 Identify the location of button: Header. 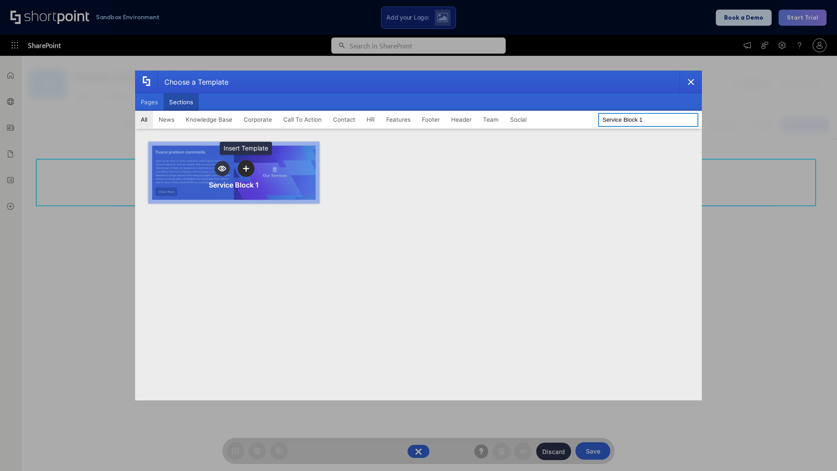
(461, 119).